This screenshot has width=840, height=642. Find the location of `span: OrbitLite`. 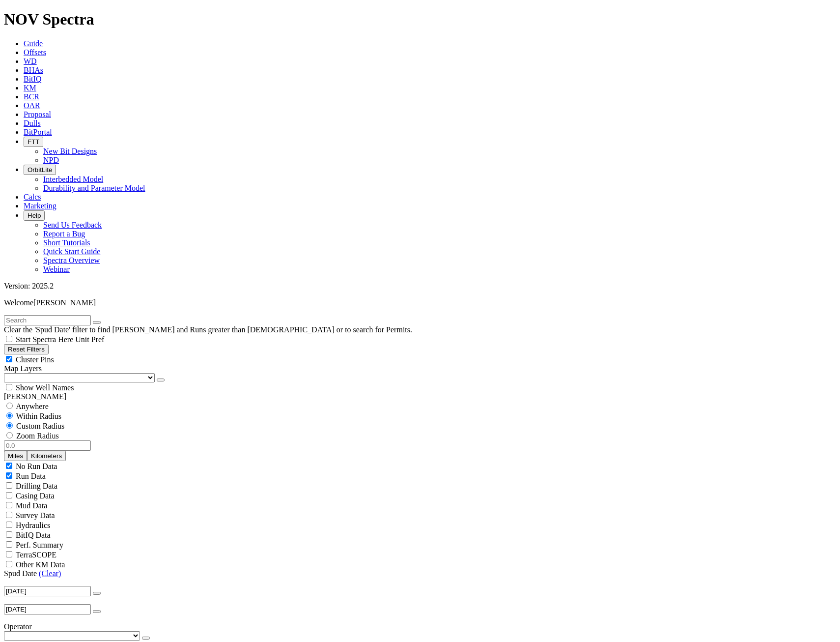

span: OrbitLite is located at coordinates (40, 169).